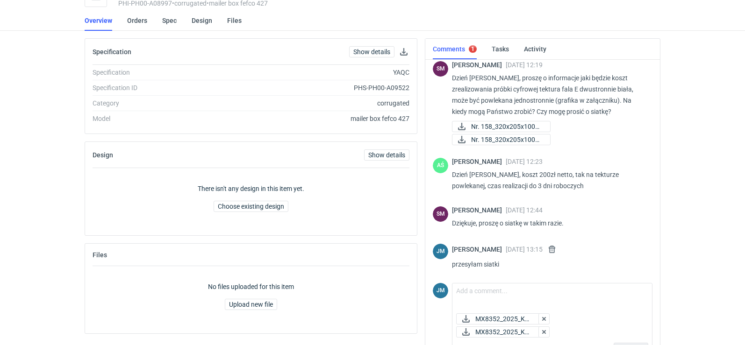  Describe the element at coordinates (251, 207) in the screenshot. I see `span: Choose existing design` at that location.